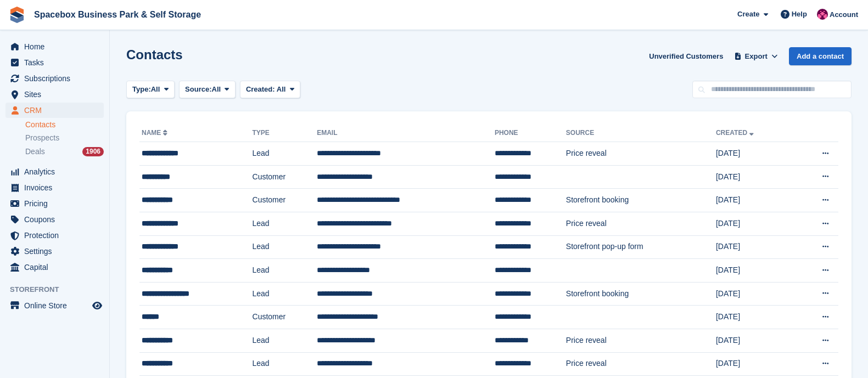 This screenshot has height=378, width=868. Describe the element at coordinates (822, 14) in the screenshot. I see `img: Avishka Chauhan` at that location.